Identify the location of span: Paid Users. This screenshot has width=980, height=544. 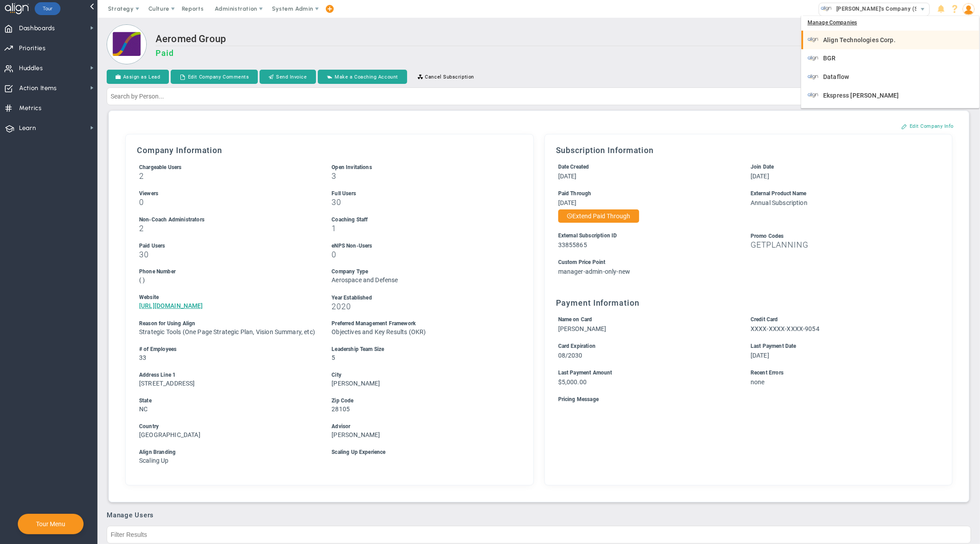
(152, 246).